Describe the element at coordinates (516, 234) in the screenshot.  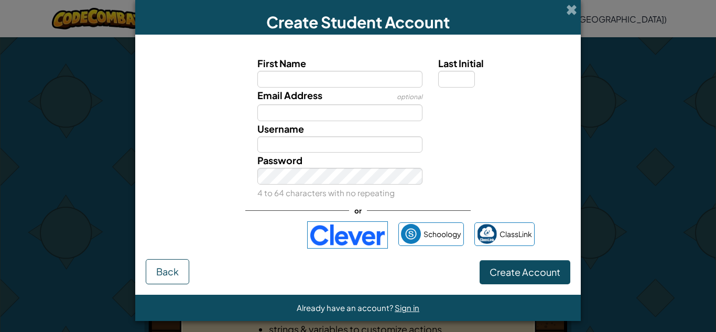
I see `span: ClassLink` at that location.